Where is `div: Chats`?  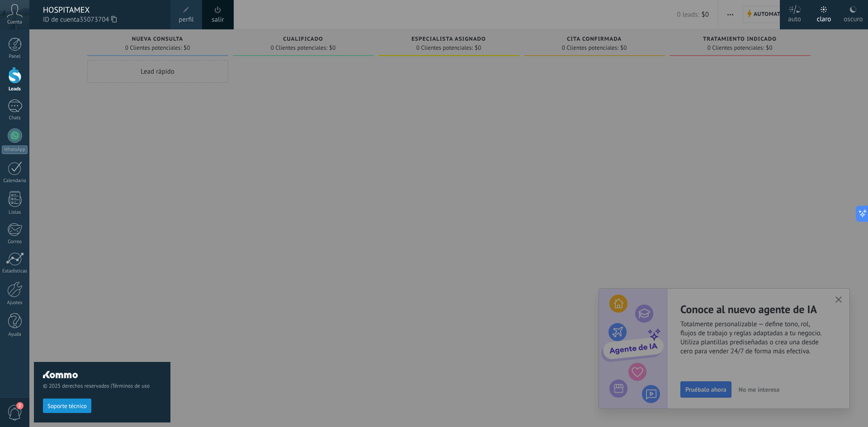 div: Chats is located at coordinates (15, 118).